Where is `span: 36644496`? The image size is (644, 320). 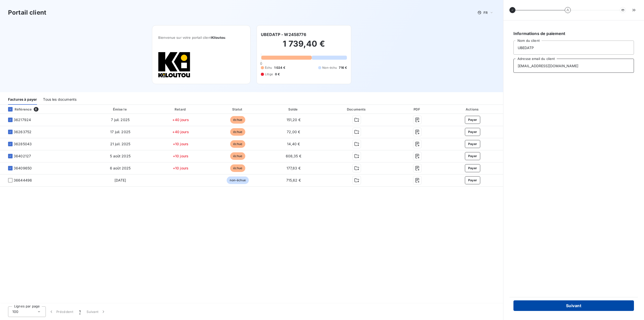 span: 36644496 is located at coordinates (23, 180).